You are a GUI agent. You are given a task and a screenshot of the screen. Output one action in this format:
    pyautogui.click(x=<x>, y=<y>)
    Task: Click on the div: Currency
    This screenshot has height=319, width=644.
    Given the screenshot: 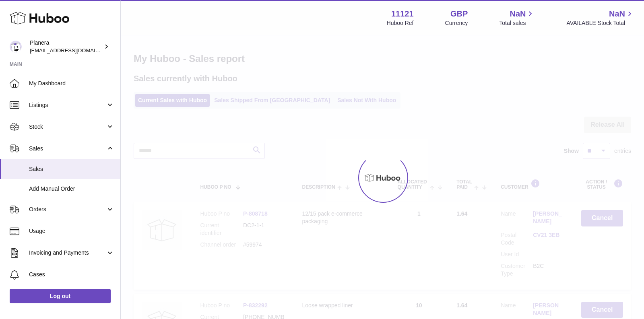 What is the action you would take?
    pyautogui.click(x=456, y=23)
    